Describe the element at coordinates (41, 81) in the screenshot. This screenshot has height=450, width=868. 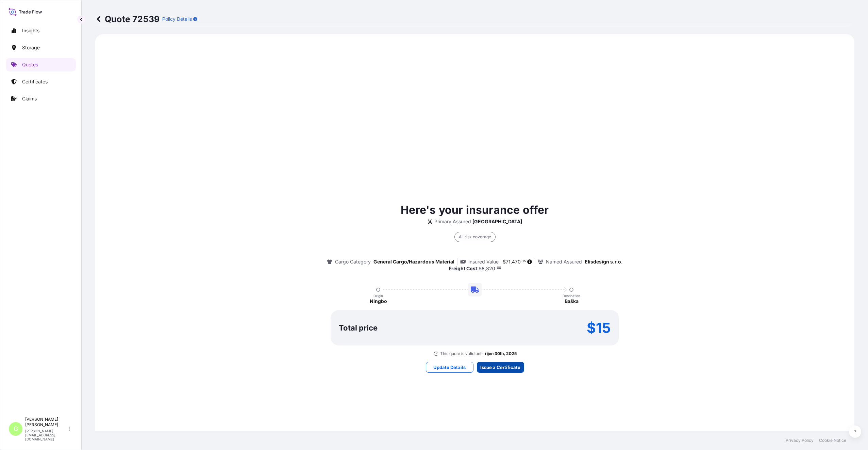
I see `a: Certificates` at that location.